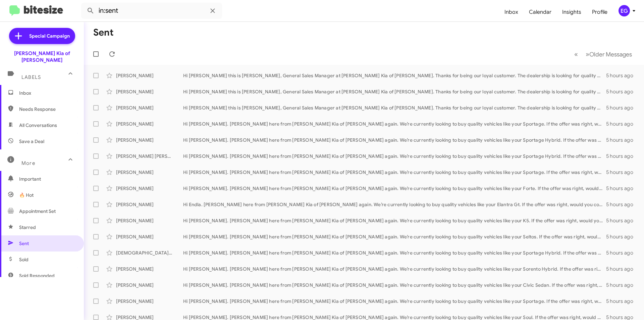 This screenshot has height=320, width=644. I want to click on span: Profile, so click(600, 12).